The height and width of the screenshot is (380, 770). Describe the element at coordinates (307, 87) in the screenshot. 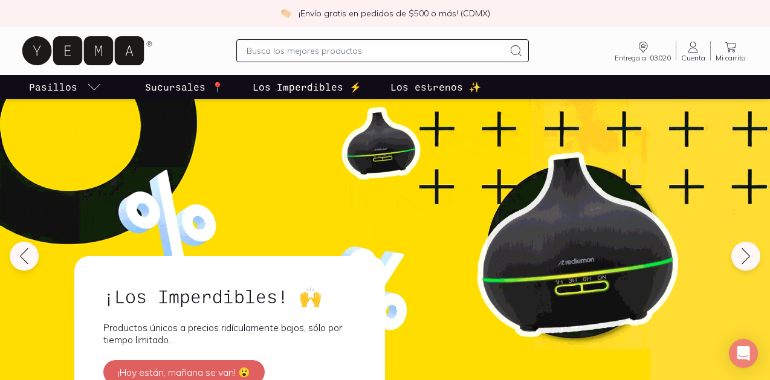

I see `a: Los Imperdibles ⚡️` at that location.